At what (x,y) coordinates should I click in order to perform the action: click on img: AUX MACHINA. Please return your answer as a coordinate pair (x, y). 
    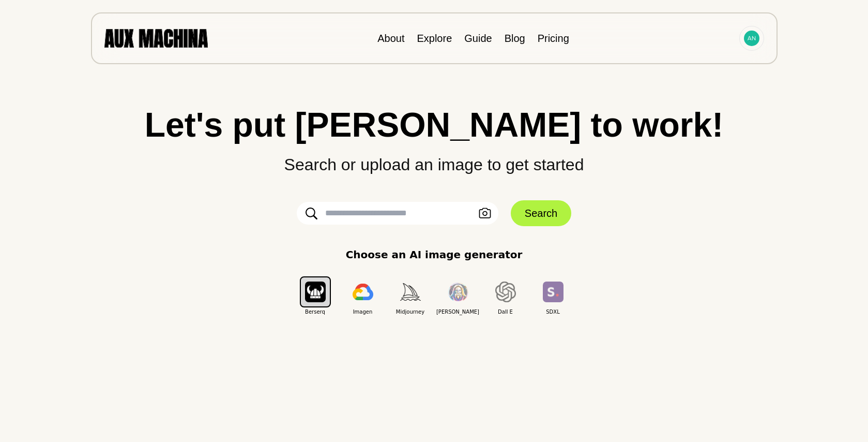
    Looking at the image, I should click on (156, 38).